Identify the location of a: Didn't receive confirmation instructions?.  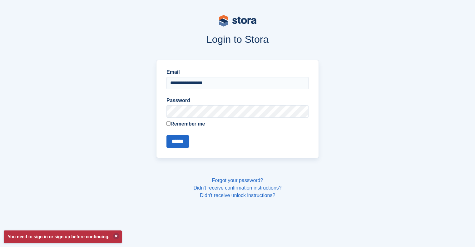
(237, 188).